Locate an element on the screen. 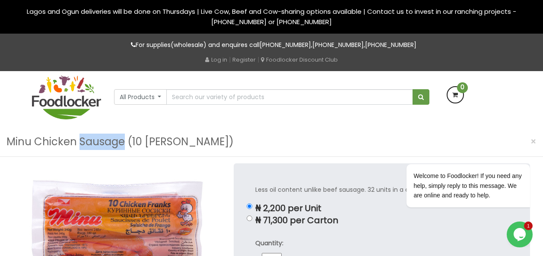  span: Lagos and Ogun deliveries will be done on Thursdays | Live Cow, Beef and Cow-sharing options avai... is located at coordinates (271, 16).